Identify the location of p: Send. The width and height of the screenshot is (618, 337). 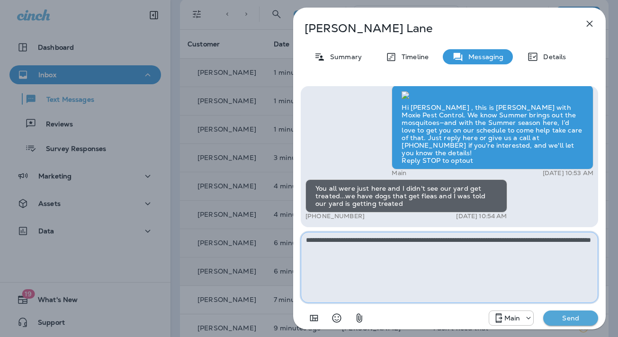
(570, 318).